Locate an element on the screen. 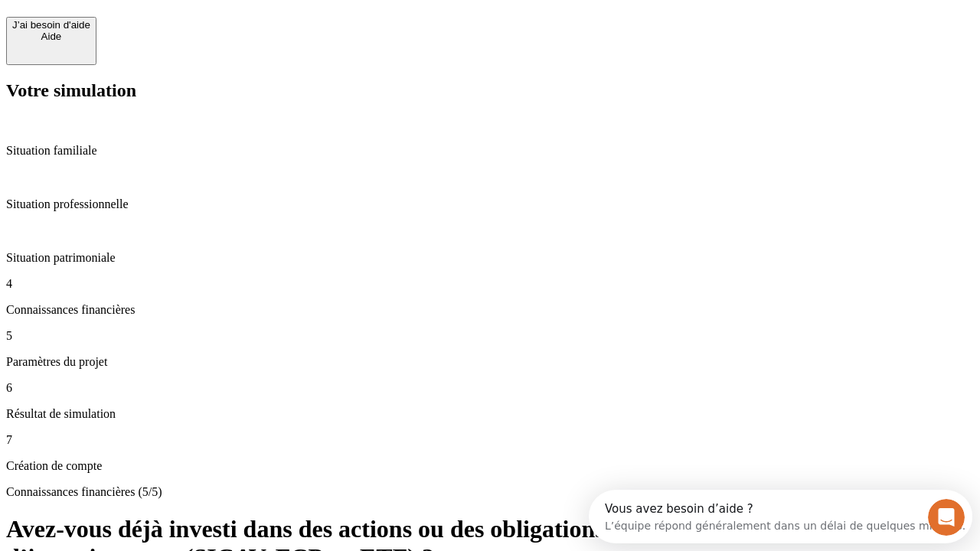 The height and width of the screenshot is (551, 980). p: Création de compte is located at coordinates (490, 465).